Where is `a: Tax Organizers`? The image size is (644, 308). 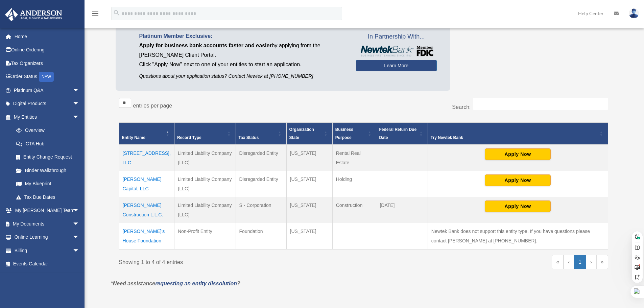
a: Tax Organizers is located at coordinates (47, 63).